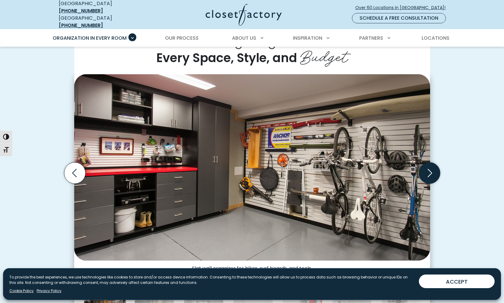 The image size is (504, 303). I want to click on button: Previous slide, so click(75, 173).